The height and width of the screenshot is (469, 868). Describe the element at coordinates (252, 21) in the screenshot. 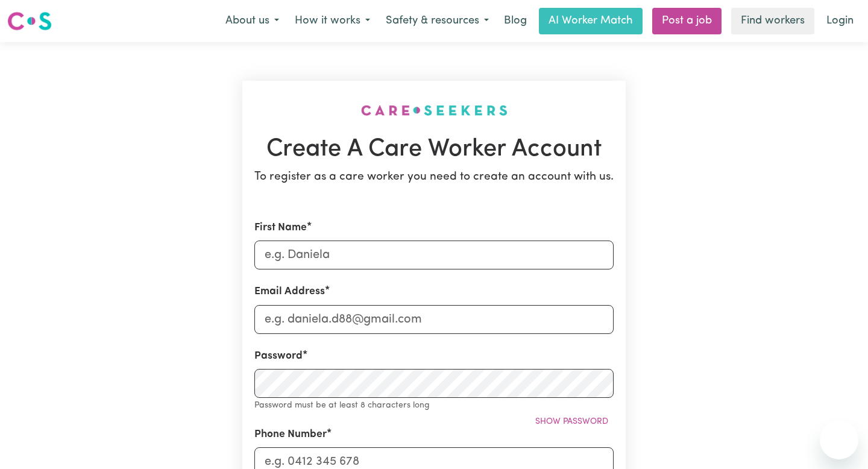

I see `button: About us` at that location.